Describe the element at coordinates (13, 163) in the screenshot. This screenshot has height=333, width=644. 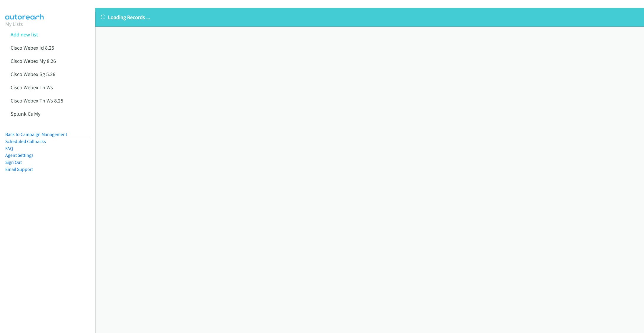
I see `a: Sign Out` at that location.